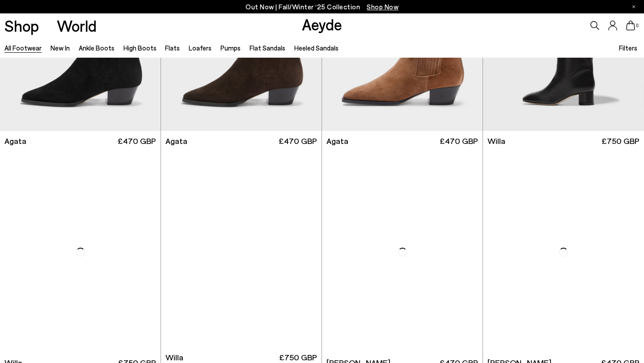  What do you see at coordinates (23, 48) in the screenshot?
I see `a: All Footwear` at bounding box center [23, 48].